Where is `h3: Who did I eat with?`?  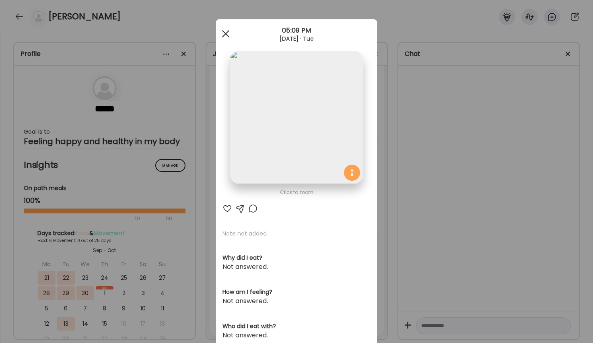
h3: Who did I eat with? is located at coordinates (297, 326).